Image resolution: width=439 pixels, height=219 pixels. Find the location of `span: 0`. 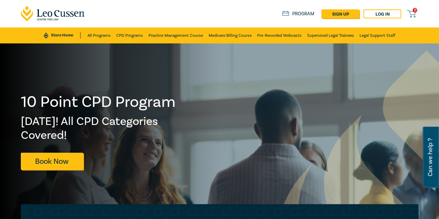

span: 0 is located at coordinates (415, 10).